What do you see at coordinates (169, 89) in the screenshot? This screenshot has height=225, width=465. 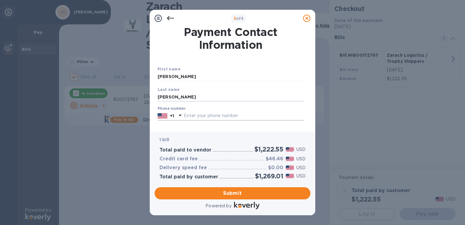 I see `b: Last name` at bounding box center [169, 89].